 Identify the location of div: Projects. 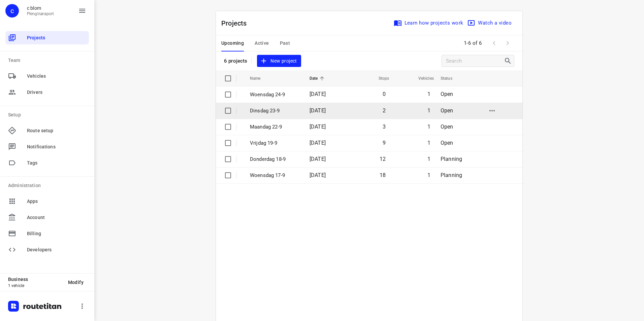
(47, 38).